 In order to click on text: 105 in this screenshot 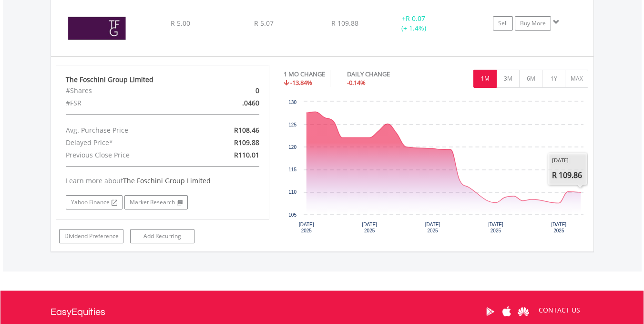, I will do `click(292, 215)`.